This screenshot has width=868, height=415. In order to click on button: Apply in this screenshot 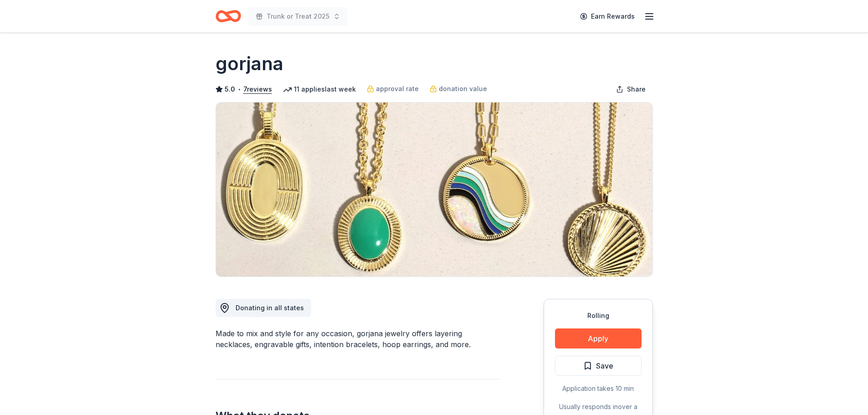, I will do `click(599, 338)`.